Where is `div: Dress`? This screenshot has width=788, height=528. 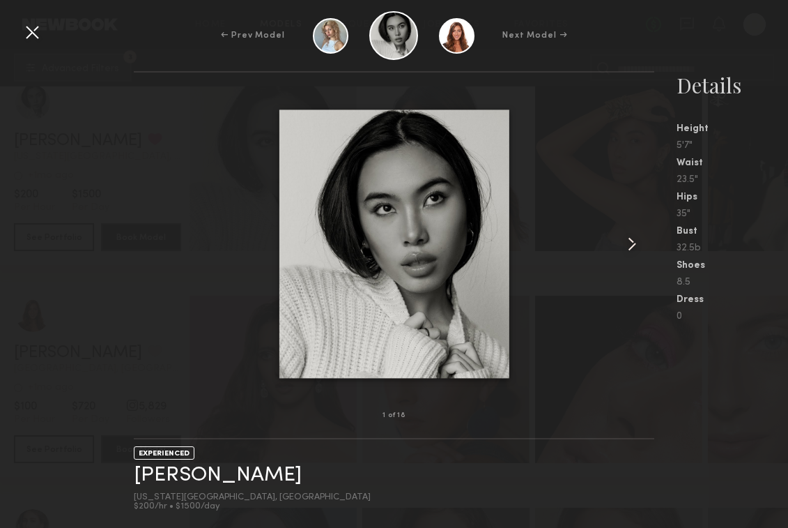
div: Dress is located at coordinates (733, 300).